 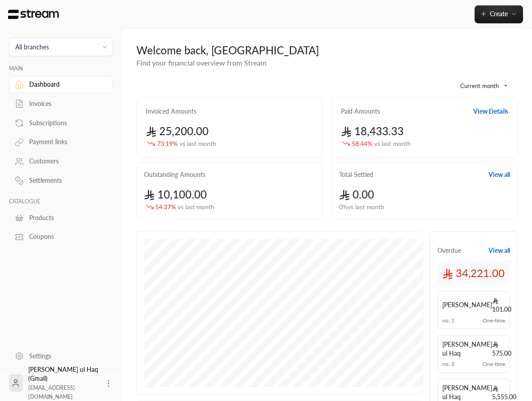 What do you see at coordinates (174, 175) in the screenshot?
I see `h2: Outstanding Amounts` at bounding box center [174, 175].